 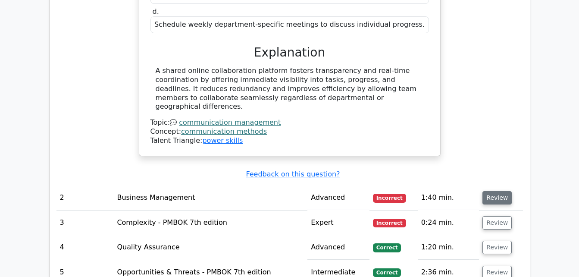 What do you see at coordinates (222, 140) in the screenshot?
I see `a: power skills` at bounding box center [222, 140].